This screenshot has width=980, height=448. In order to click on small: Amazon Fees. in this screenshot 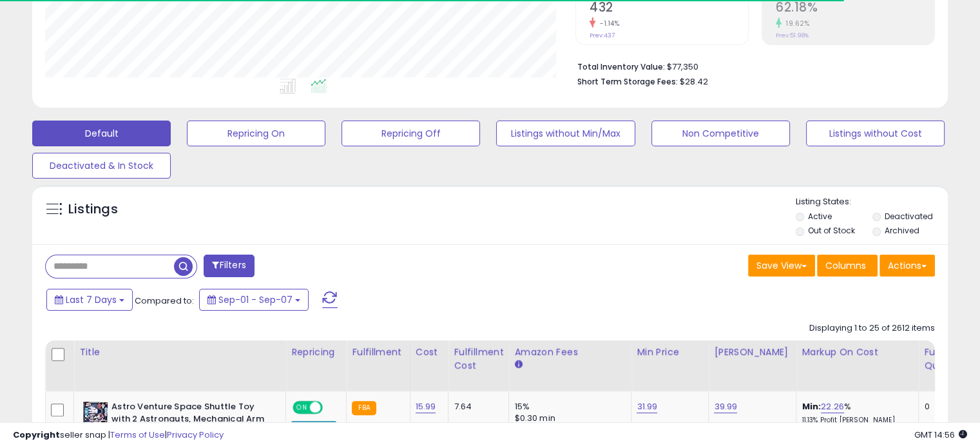, I will do `click(518, 364)`.